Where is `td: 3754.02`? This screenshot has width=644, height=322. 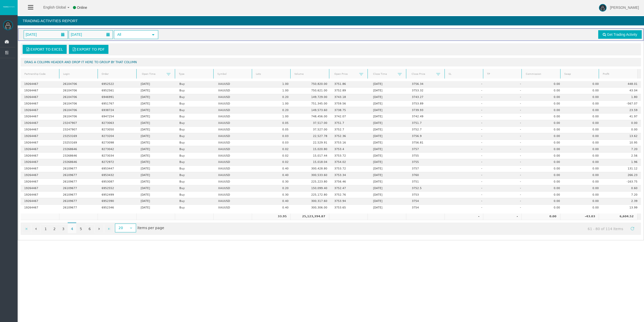
td: 3754.02 is located at coordinates (351, 162).